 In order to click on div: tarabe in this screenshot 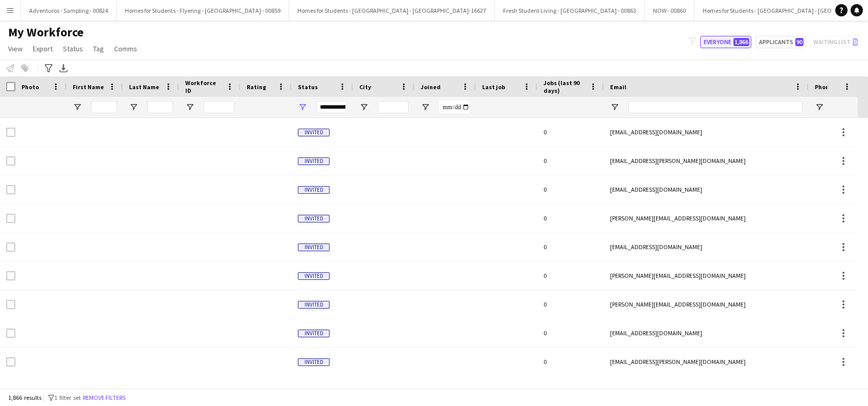, I will do `click(151, 390)`.